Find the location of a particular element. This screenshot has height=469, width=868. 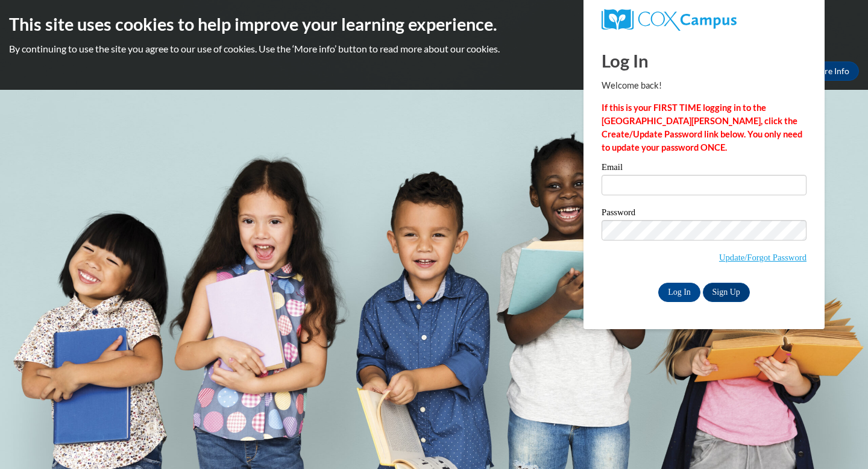

a: More Info is located at coordinates (831, 72).